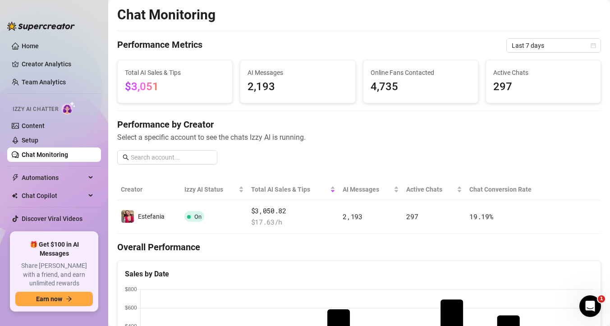  I want to click on span: Earn now, so click(49, 299).